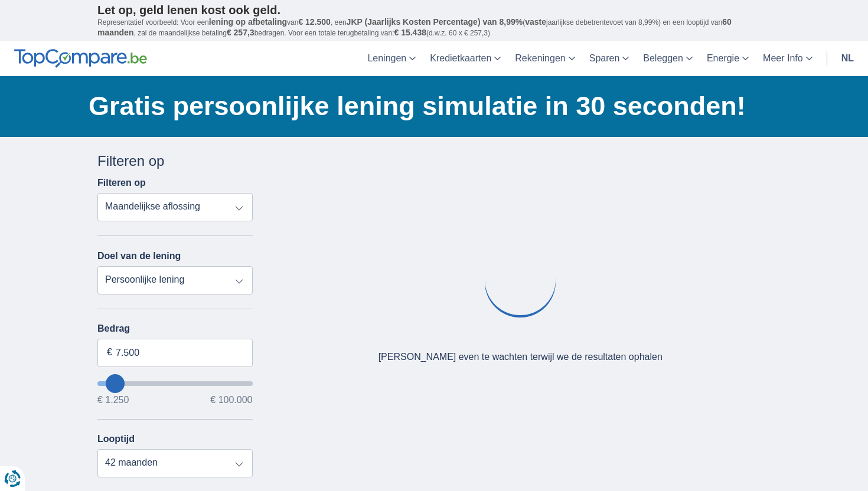  I want to click on span: € 257,3, so click(240, 32).